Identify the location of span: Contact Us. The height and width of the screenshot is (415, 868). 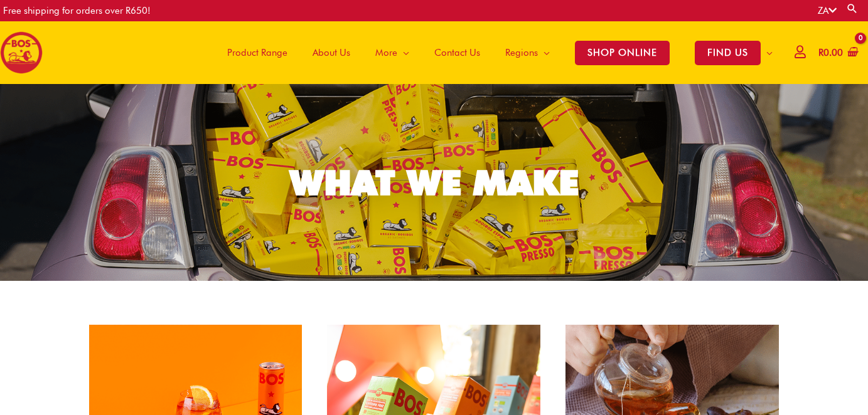
(457, 53).